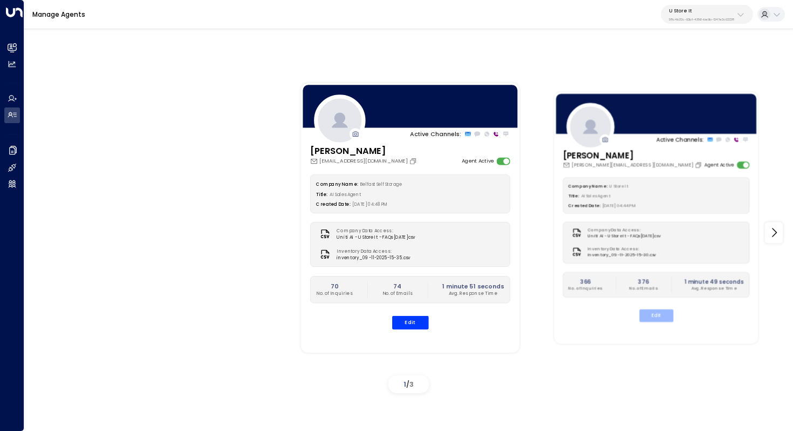 Image resolution: width=793 pixels, height=431 pixels. Describe the element at coordinates (473, 286) in the screenshot. I see `h2: 1 minute 51 seconds` at that location.